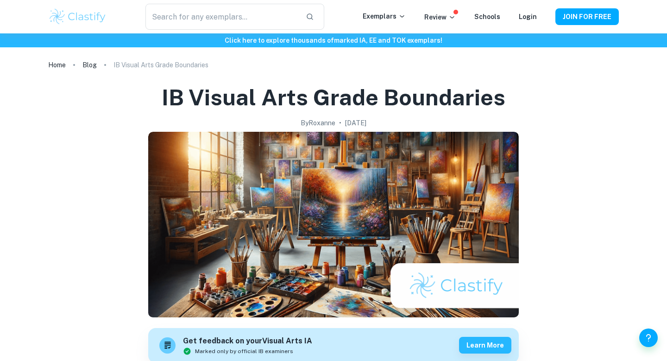 The width and height of the screenshot is (667, 361). Describe the element at coordinates (587, 17) in the screenshot. I see `a: JOIN FOR FREE` at that location.